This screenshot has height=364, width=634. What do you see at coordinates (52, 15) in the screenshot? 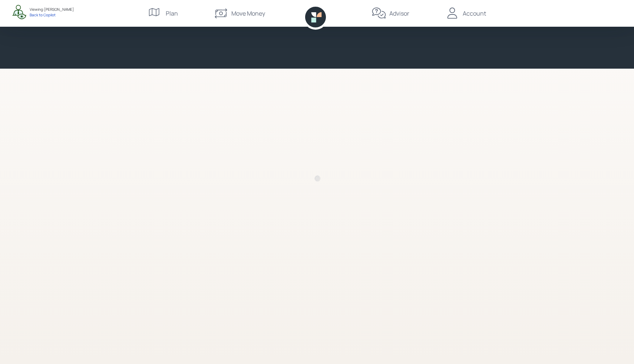
I see `div: Back to Copilot` at bounding box center [52, 15].